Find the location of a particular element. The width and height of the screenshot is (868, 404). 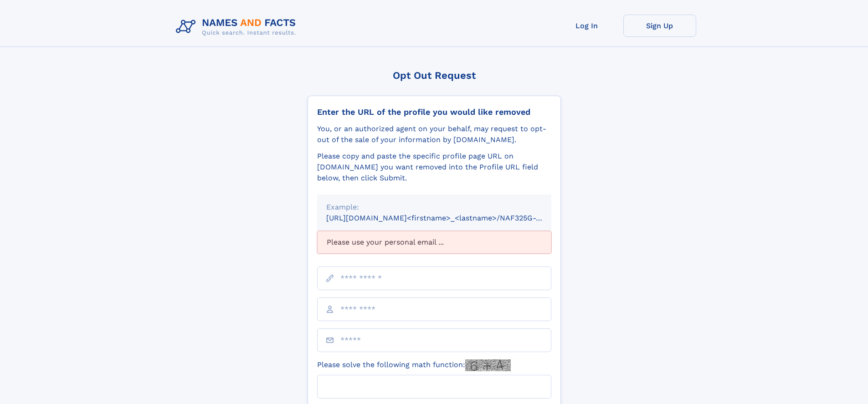

div: You, or an authorized agent on your behalf, may request to opt-out of the sale of your informatio... is located at coordinates (434, 134).